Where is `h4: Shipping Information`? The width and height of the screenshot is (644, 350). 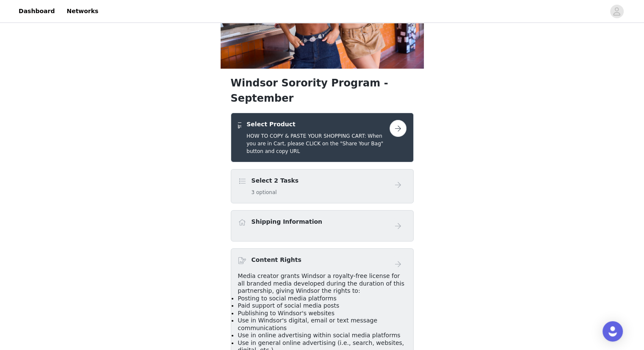 h4: Shipping Information is located at coordinates (287, 221).